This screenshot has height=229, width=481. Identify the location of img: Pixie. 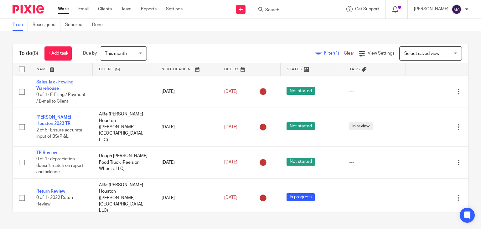
(28, 9).